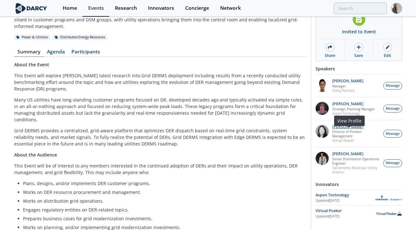 The width and height of the screenshot is (416, 230). Describe the element at coordinates (160, 110) in the screenshot. I see `p: Many US utilities have long-standing customer programs focused on DR, developed decades ago and t...` at that location.